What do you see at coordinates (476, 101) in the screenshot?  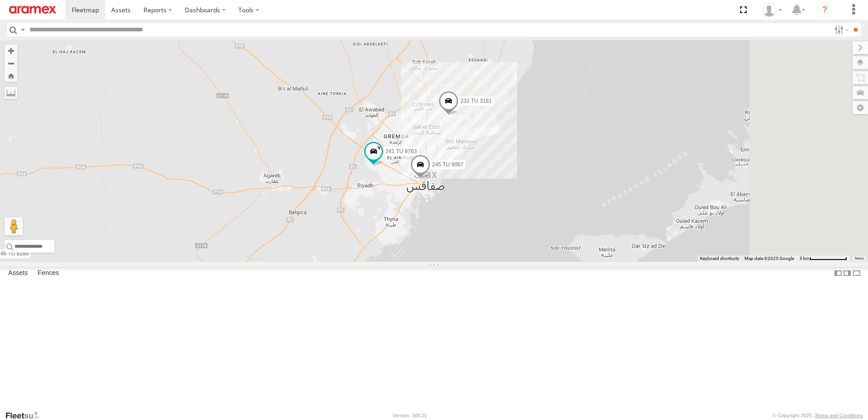 I see `span: 231 TU 3161` at bounding box center [476, 101].